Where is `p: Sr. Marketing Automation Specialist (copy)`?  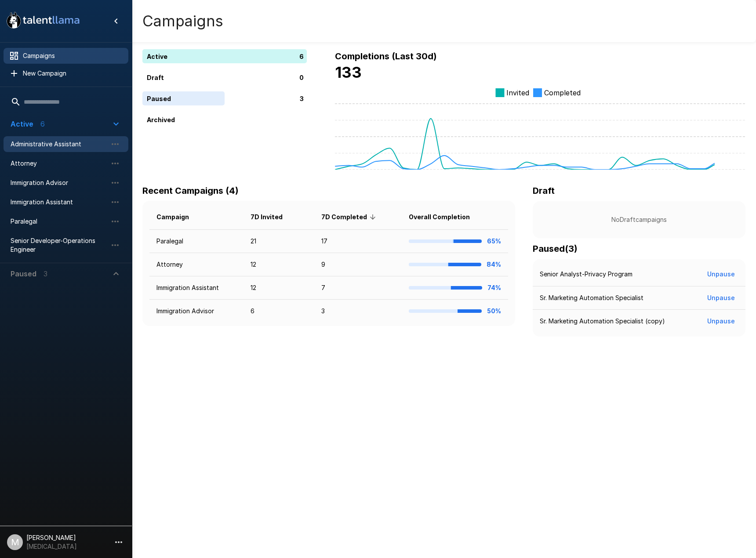
p: Sr. Marketing Automation Specialist (copy) is located at coordinates (602, 321).